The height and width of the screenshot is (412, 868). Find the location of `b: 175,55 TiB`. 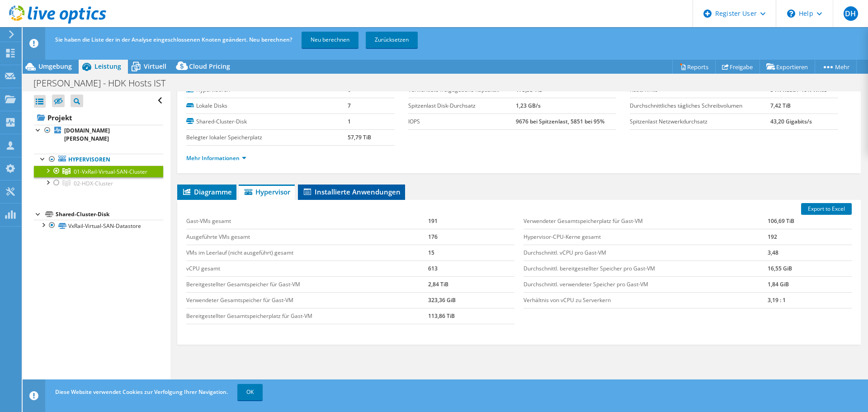

b: 175,55 TiB is located at coordinates (529, 89).